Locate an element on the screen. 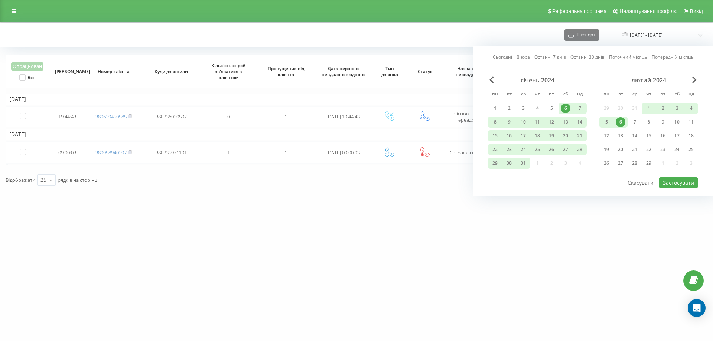  div: сб 17 лют 2024 р. is located at coordinates (677, 136).